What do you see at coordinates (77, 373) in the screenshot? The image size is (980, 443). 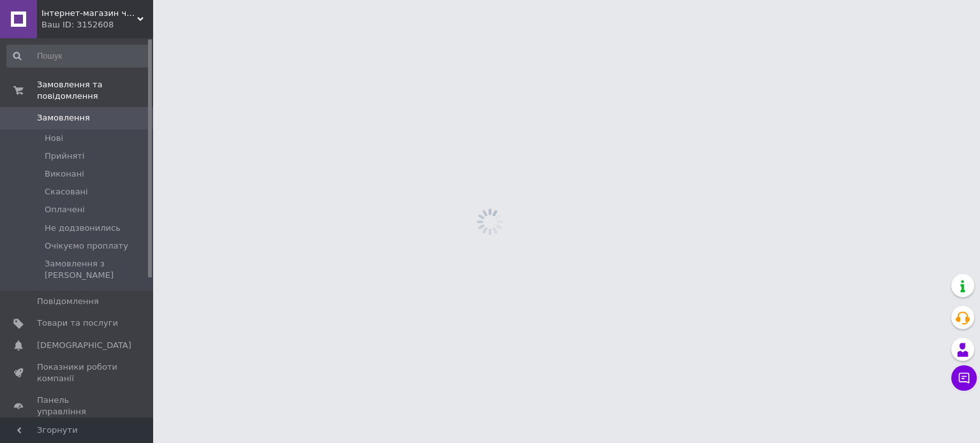 I see `span: Показники роботи компанії` at bounding box center [77, 373].